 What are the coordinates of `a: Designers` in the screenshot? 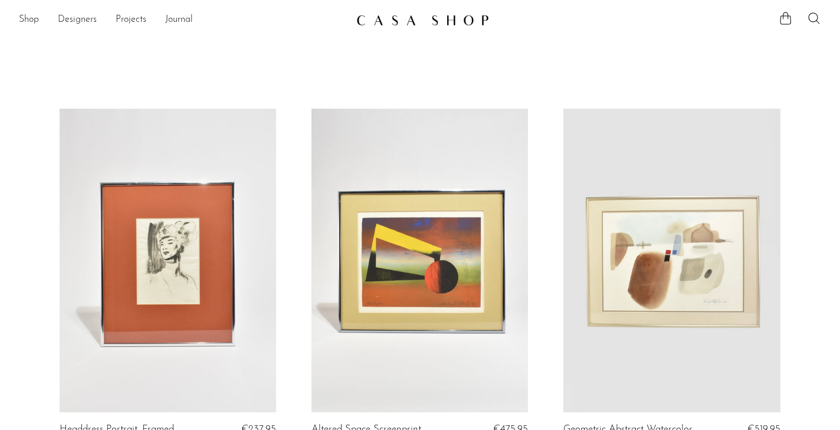 It's located at (77, 20).